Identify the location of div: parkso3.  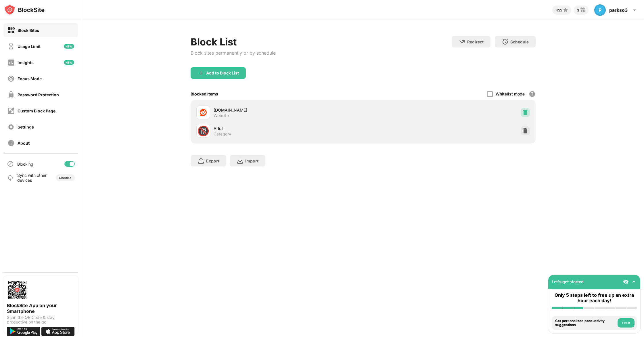
(619, 10).